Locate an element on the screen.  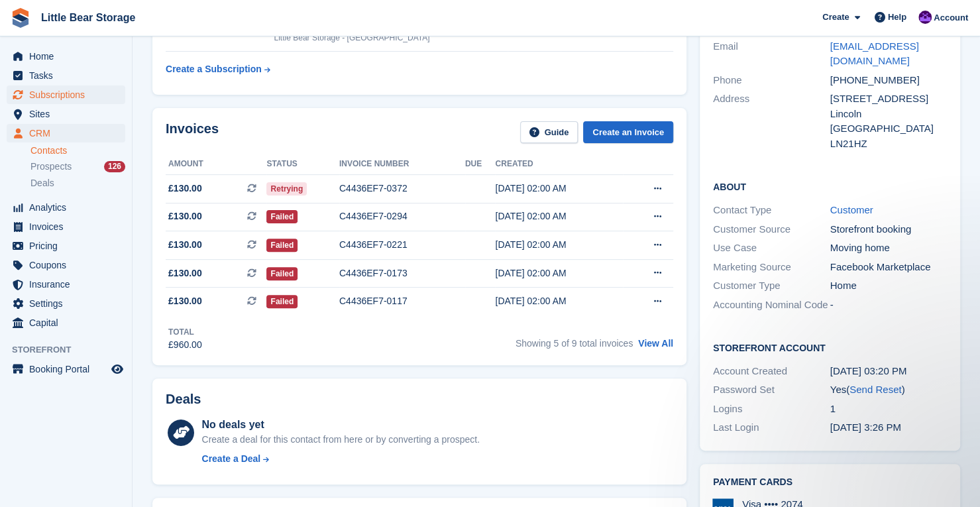
div: C4436EF7-0173 is located at coordinates (403, 273).